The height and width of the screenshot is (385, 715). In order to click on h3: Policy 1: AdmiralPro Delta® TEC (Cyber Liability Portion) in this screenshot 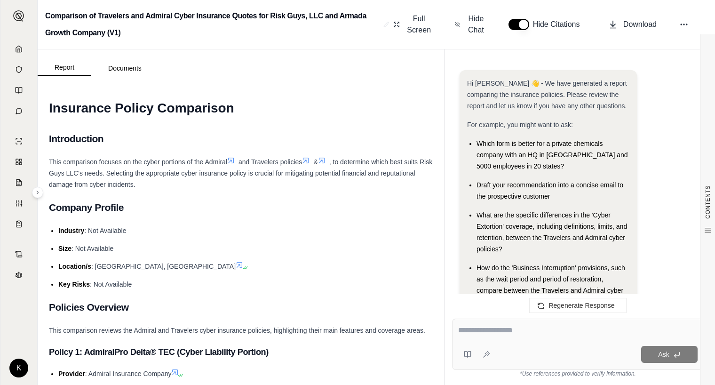, I will do `click(241, 352)`.